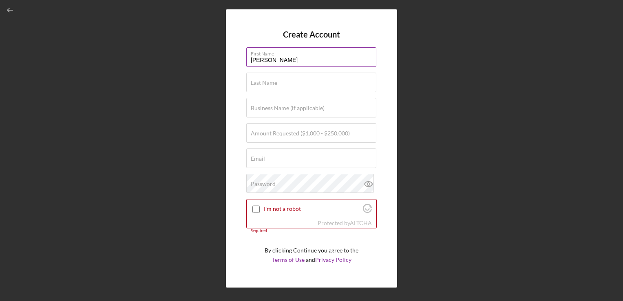  What do you see at coordinates (313, 52) in the screenshot?
I see `label: First Name` at bounding box center [313, 52].